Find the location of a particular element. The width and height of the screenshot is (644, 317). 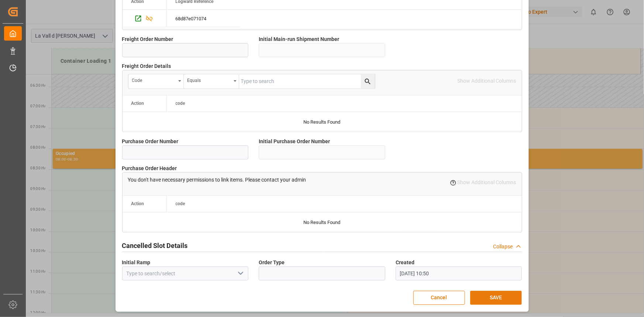

span: Initial Purchase Order Number is located at coordinates (294, 141).